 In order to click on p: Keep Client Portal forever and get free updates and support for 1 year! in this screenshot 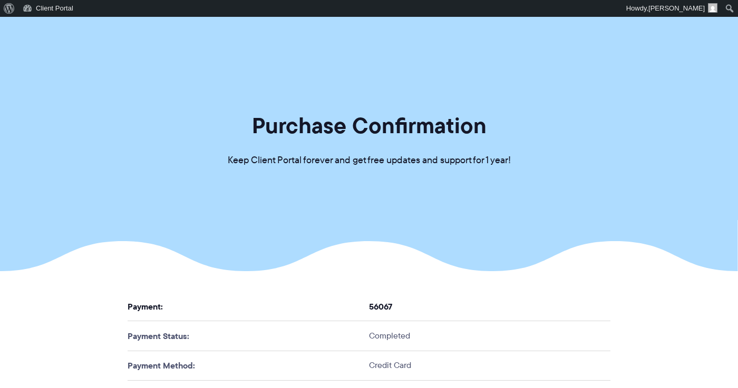, I will do `click(369, 161)`.